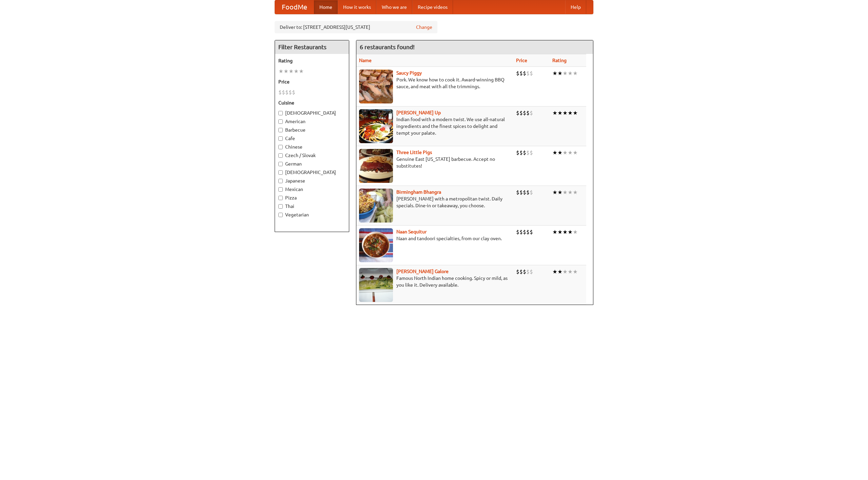 This screenshot has width=868, height=480. Describe the element at coordinates (376, 166) in the screenshot. I see `img: littlepigs.jpg` at that location.